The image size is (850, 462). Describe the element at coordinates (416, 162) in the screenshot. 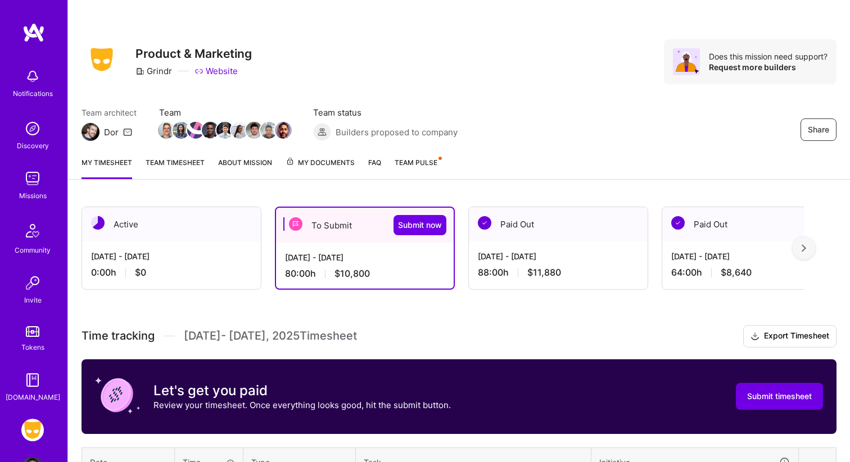

I see `span: Team Pulse` at that location.